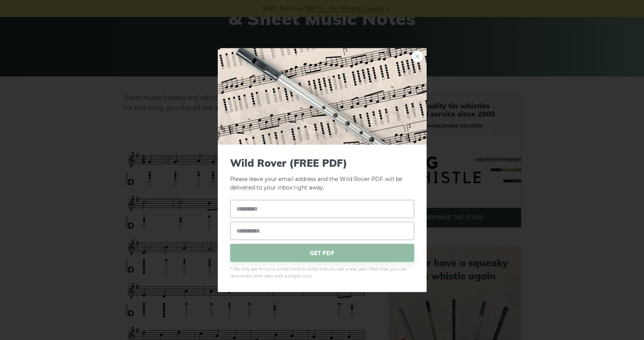 This screenshot has height=340, width=644. Describe the element at coordinates (322, 163) in the screenshot. I see `span: Wild Rover (FREE PDF)` at that location.